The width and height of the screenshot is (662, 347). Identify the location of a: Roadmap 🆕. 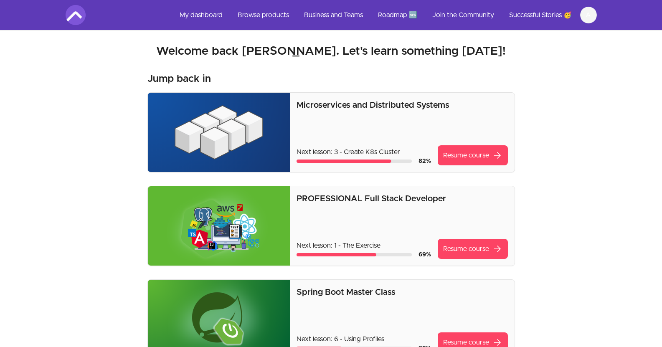
(398, 15).